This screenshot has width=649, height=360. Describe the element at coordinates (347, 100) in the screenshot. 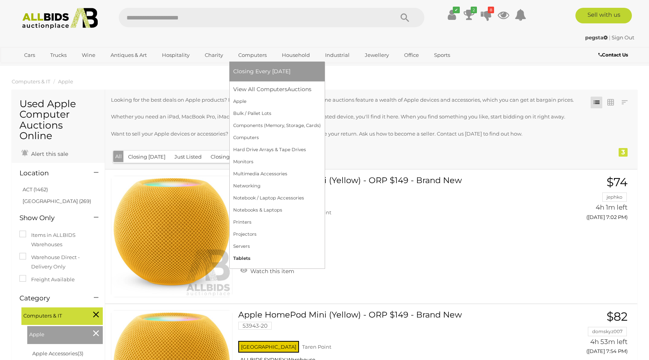

I see `p: Looking for the best deals on Apple products? It doesn't get better than this. Our online auction...` at that location.